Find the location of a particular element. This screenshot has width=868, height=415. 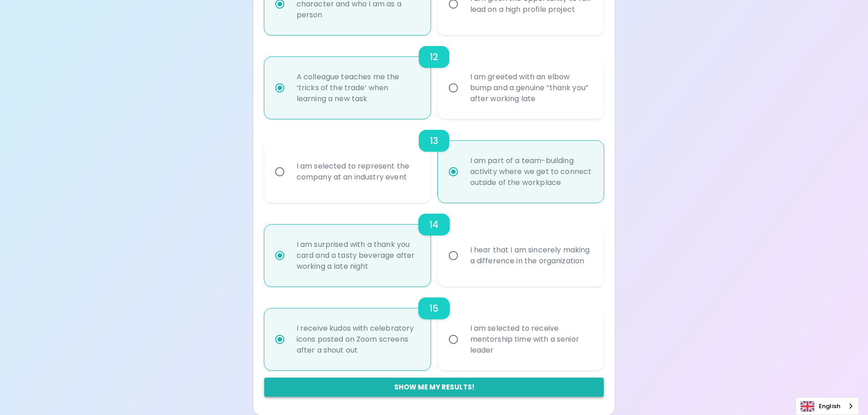

h6: 14 is located at coordinates (434, 225).